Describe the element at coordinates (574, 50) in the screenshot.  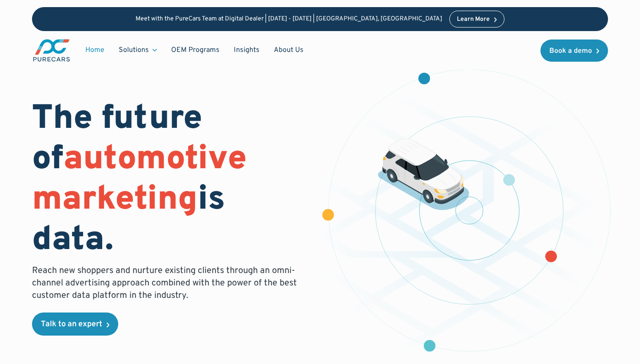
I see `a: Book a demo` at that location.